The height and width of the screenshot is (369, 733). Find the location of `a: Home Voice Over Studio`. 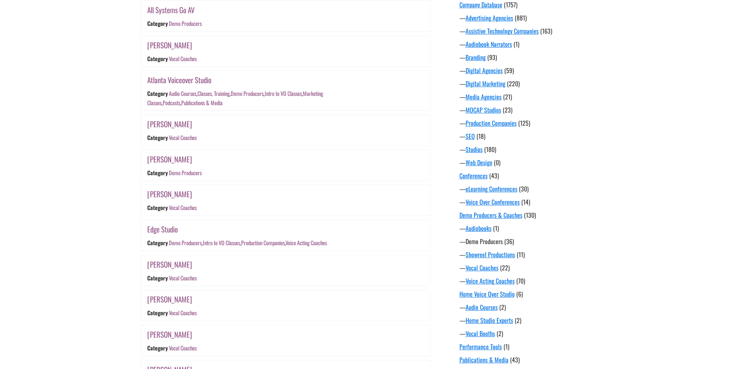

a: Home Voice Over Studio is located at coordinates (487, 294).